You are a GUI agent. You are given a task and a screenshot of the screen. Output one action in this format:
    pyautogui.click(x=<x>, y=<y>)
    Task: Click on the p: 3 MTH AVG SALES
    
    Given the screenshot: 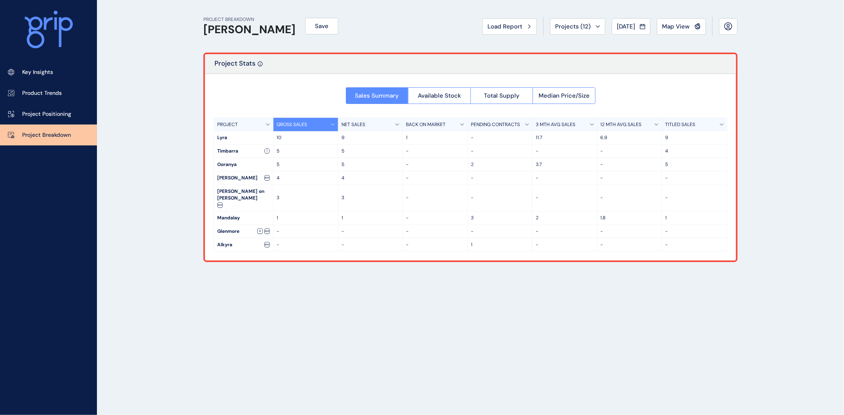 What is the action you would take?
    pyautogui.click(x=555, y=125)
    